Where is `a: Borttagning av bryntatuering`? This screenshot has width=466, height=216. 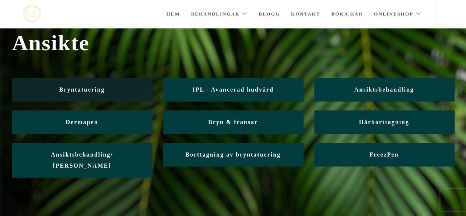
a: Borttagning av bryntatuering is located at coordinates (233, 154).